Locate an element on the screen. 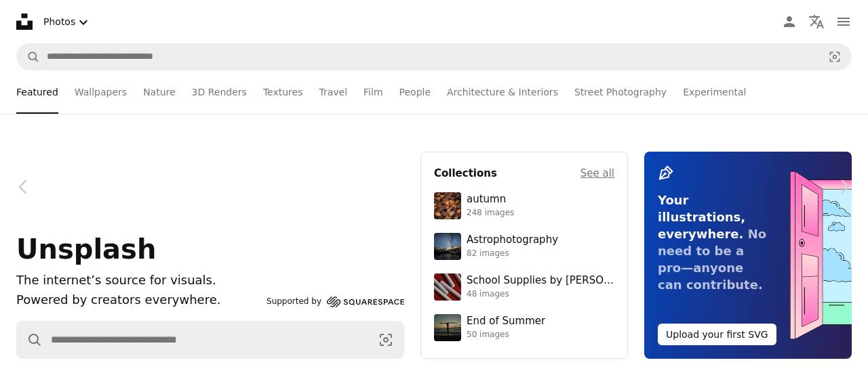  div: 248 images is located at coordinates (490, 214).